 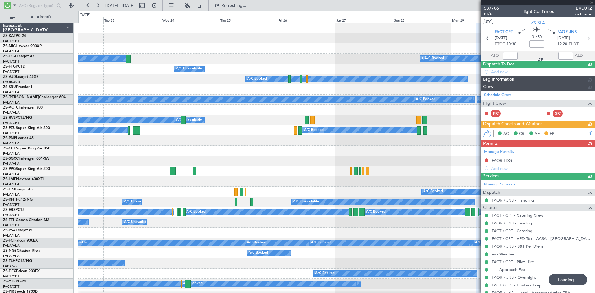 What do you see at coordinates (580, 56) in the screenshot?
I see `span: ALDT` at bounding box center [580, 56].